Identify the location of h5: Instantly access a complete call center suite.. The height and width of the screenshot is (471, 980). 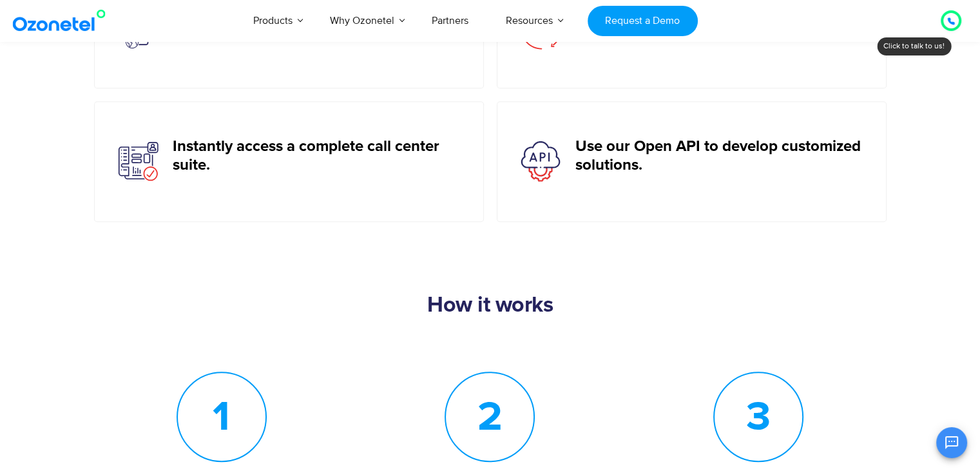
(318, 156).